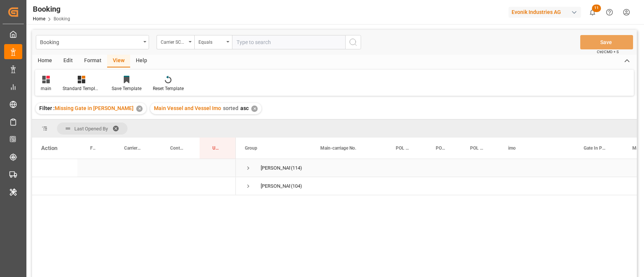 This screenshot has height=277, width=644. Describe the element at coordinates (607, 42) in the screenshot. I see `button: Save` at that location.